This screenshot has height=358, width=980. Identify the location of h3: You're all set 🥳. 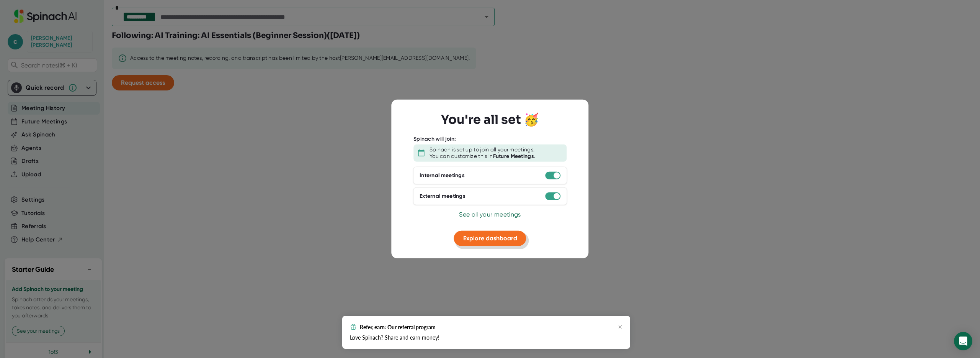
(490, 120).